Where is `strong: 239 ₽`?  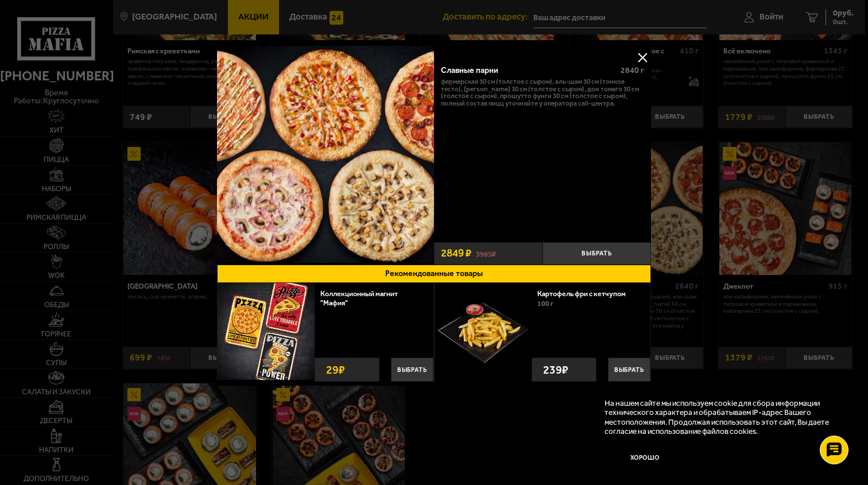
strong: 239 ₽ is located at coordinates (556, 370).